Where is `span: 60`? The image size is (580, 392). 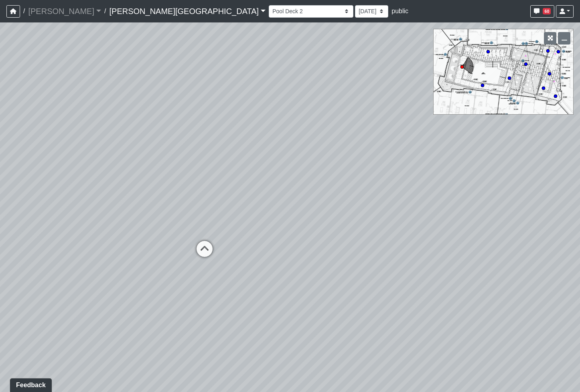
span: 60 is located at coordinates (547, 11).